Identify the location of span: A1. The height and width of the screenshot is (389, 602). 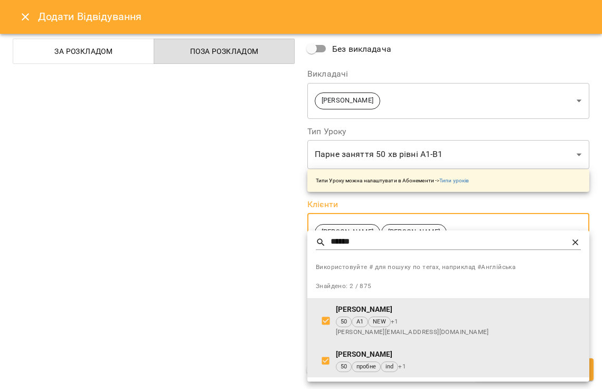
(360, 321).